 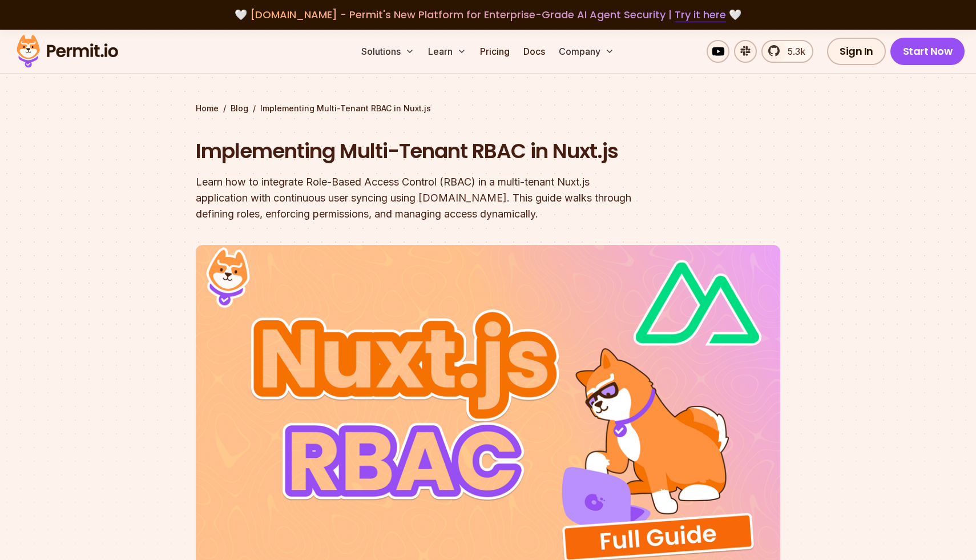 I want to click on a: Sign In, so click(x=856, y=52).